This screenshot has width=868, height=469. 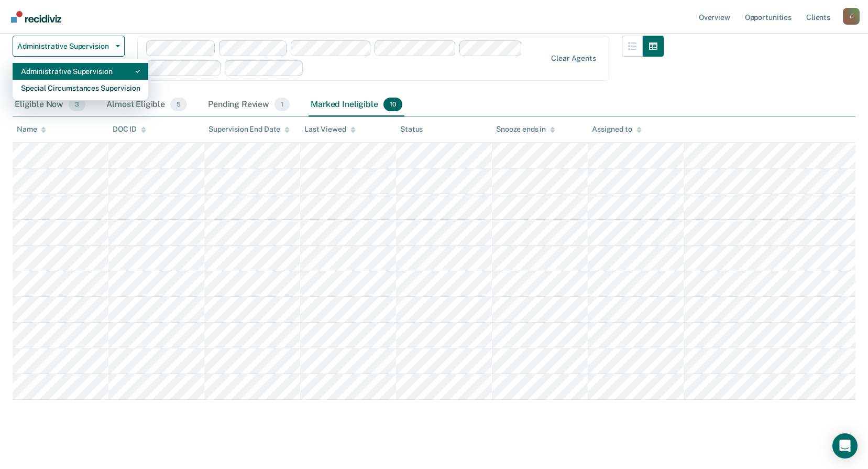 I want to click on div: Special Circumstances Supervision, so click(x=80, y=88).